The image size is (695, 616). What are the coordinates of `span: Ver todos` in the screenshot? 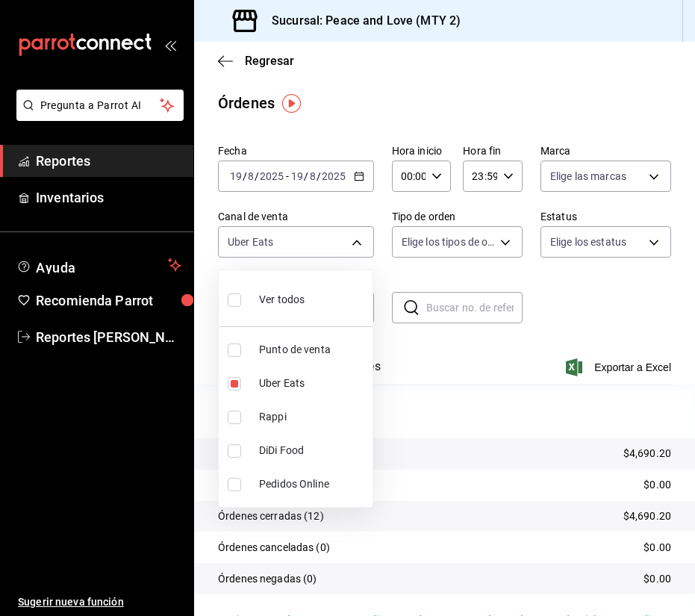 It's located at (281, 299).